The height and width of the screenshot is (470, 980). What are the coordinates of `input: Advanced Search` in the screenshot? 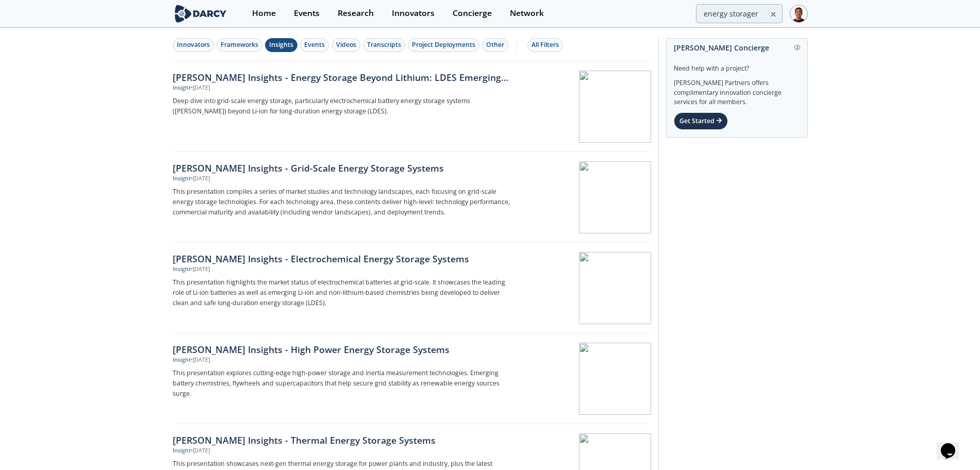 It's located at (739, 13).